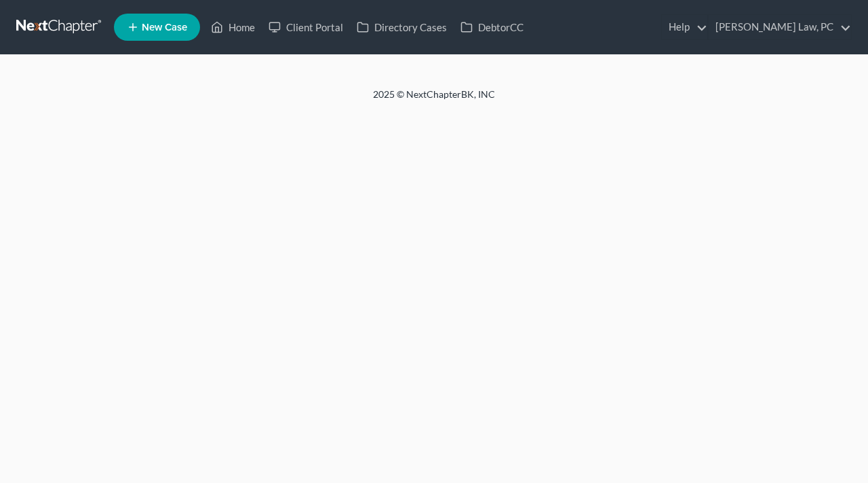  What do you see at coordinates (233, 27) in the screenshot?
I see `a: Home` at bounding box center [233, 27].